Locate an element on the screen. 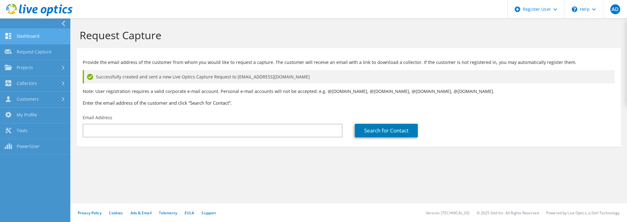 Image resolution: width=627 pixels, height=222 pixels. li: Powered by Live Optics, a Dell Technology is located at coordinates (583, 213).